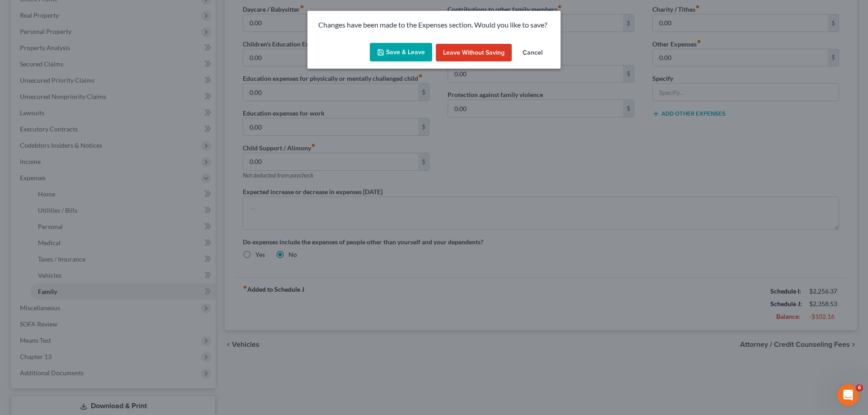  Describe the element at coordinates (401, 53) in the screenshot. I see `button: Save & Leave` at that location.